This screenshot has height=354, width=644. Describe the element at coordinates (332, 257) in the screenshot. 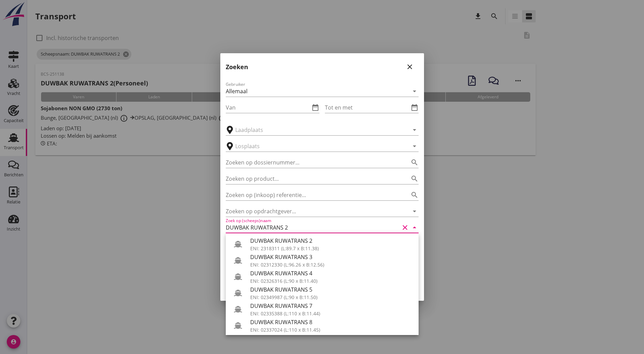

I see `div: DUWBAK RUWATRANS 3` at that location.